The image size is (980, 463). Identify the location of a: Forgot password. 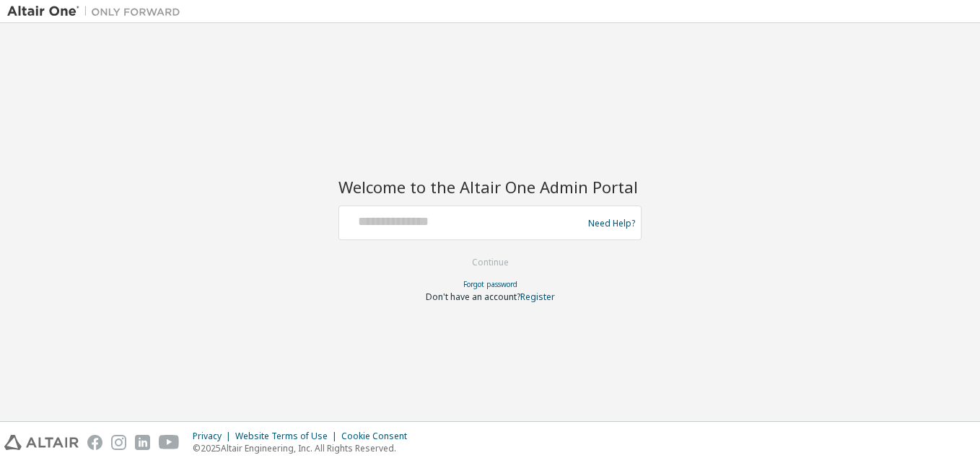
(490, 284).